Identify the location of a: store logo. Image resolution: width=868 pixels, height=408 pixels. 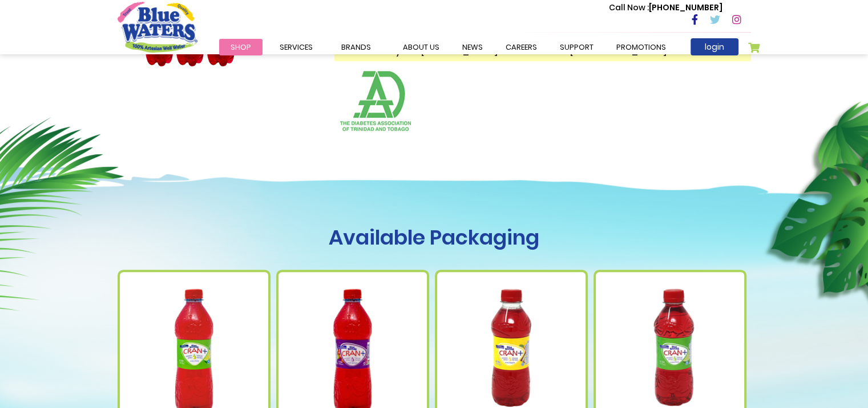
(158, 27).